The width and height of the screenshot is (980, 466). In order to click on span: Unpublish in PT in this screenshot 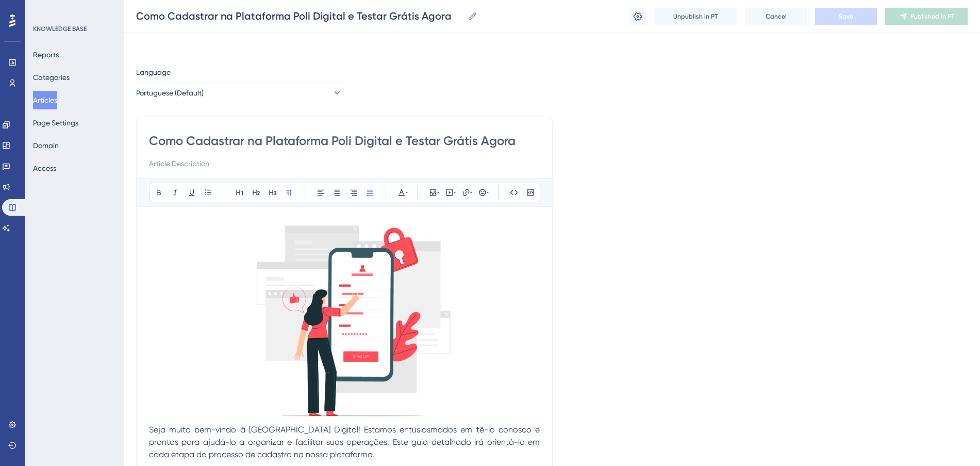, I will do `click(696, 16)`.